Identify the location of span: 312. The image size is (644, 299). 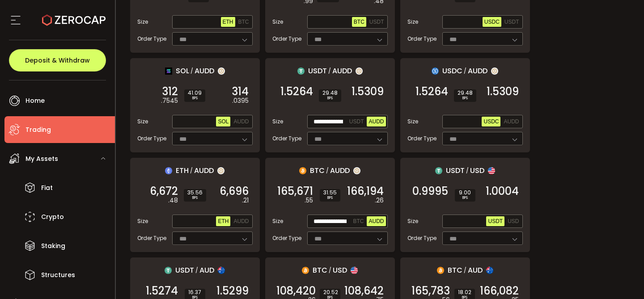
(170, 91).